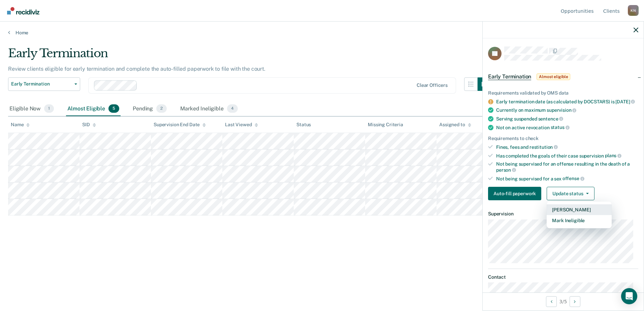 The width and height of the screenshot is (644, 311). What do you see at coordinates (563, 301) in the screenshot?
I see `div: 3 / 5` at bounding box center [563, 301].